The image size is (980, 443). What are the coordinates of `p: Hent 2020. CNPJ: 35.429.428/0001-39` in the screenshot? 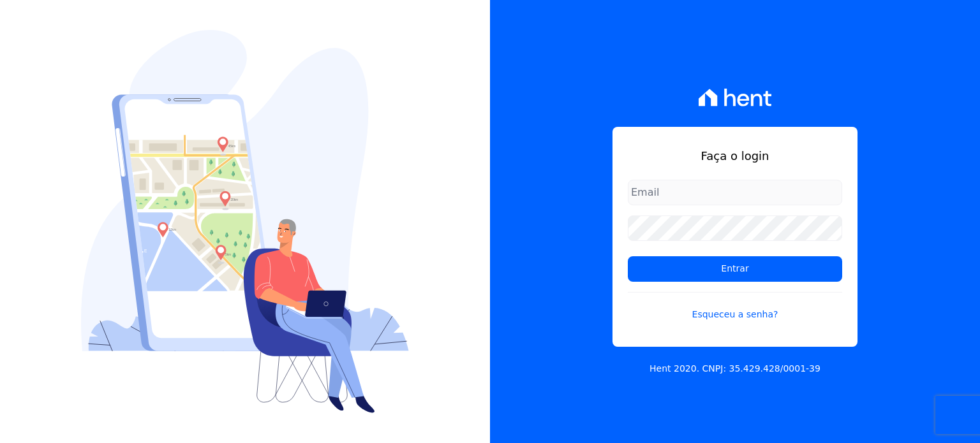 It's located at (735, 369).